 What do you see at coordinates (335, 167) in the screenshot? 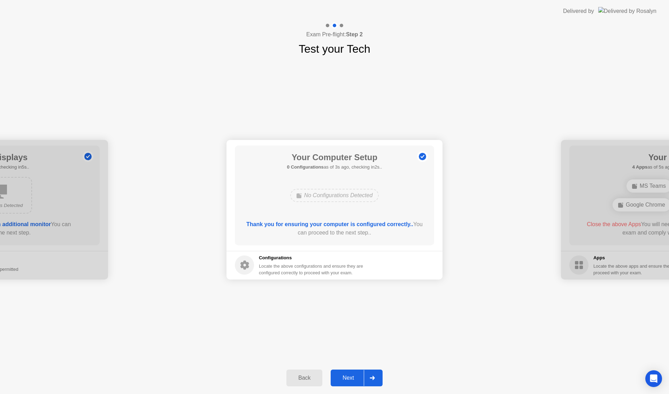
I see `h5: as of 3s ago, checking in2s..` at bounding box center [335, 167].